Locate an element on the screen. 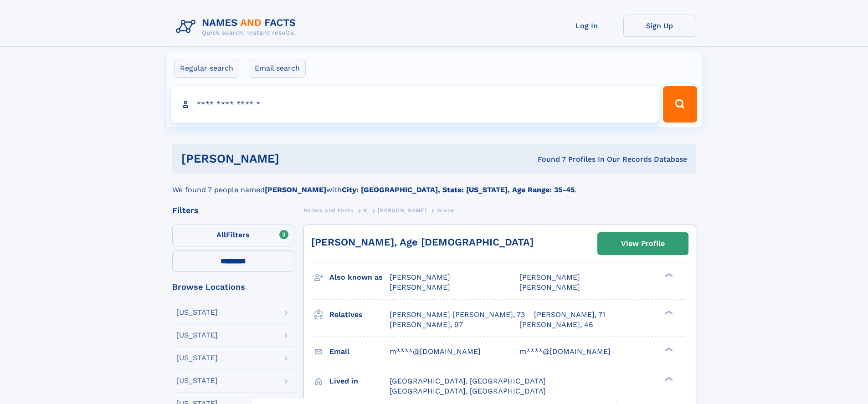  a: Names and Facts is located at coordinates (328, 210).